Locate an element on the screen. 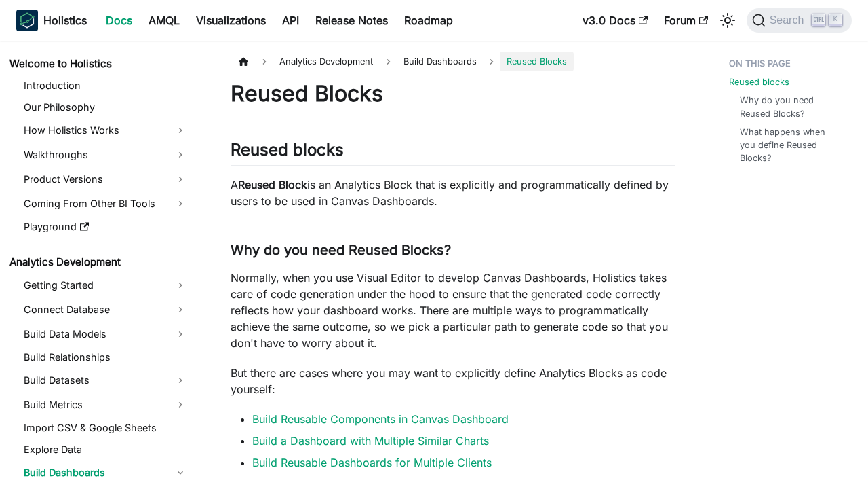  p: But there are cases where you may want to explicitly define Analytics Blocks as code yourself: is located at coordinates (452, 381).